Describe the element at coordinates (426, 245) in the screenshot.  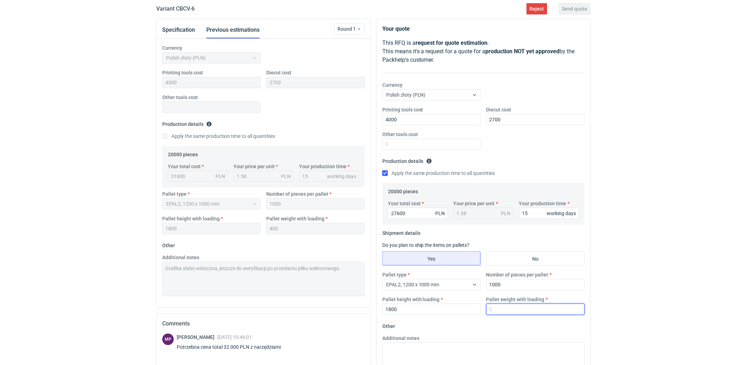
I see `label: Do you plan to ship the items on pallets?` at that location.